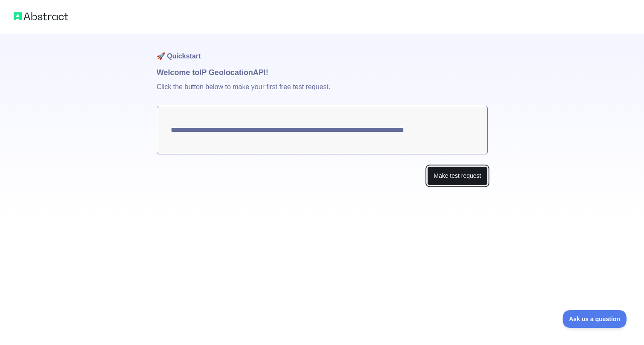 The height and width of the screenshot is (345, 644). Describe the element at coordinates (322, 92) in the screenshot. I see `p: Click the button below to make your first free test request.` at that location.